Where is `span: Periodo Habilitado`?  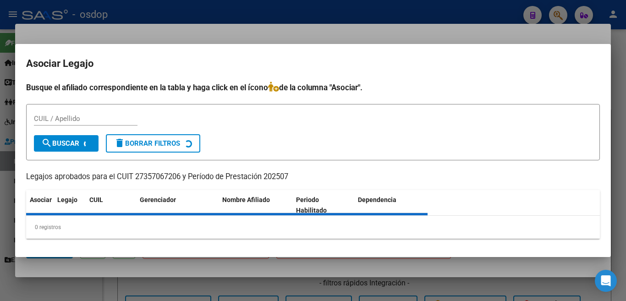
span: Periodo Habilitado is located at coordinates (311, 205).